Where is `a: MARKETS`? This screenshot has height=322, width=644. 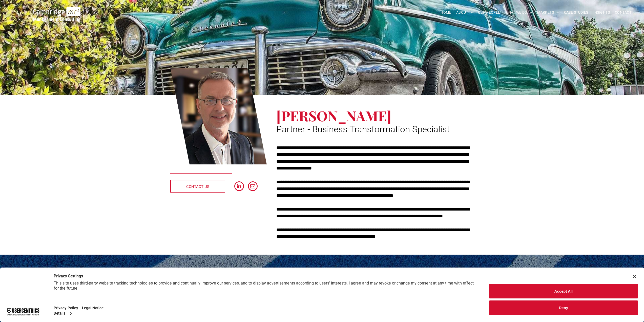
a: MARKETS is located at coordinates (548, 13).